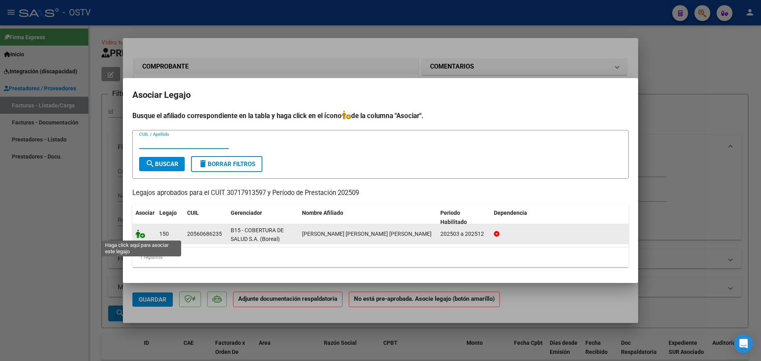  Describe the element at coordinates (206, 217) in the screenshot. I see `datatable-header-cell: CUIL` at that location.